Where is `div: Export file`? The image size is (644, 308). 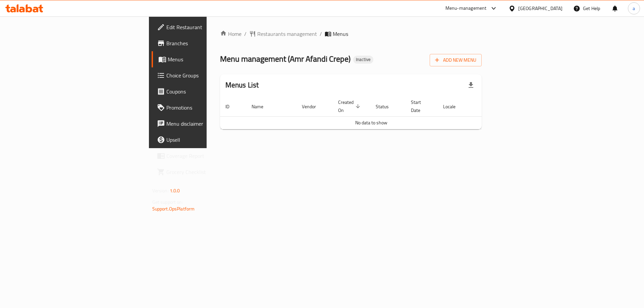 div: Export file is located at coordinates (471, 85).